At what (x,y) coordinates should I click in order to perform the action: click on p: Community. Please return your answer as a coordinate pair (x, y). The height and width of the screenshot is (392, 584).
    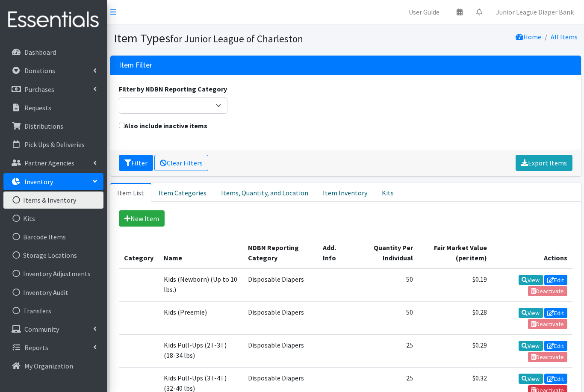
    Looking at the image, I should click on (41, 329).